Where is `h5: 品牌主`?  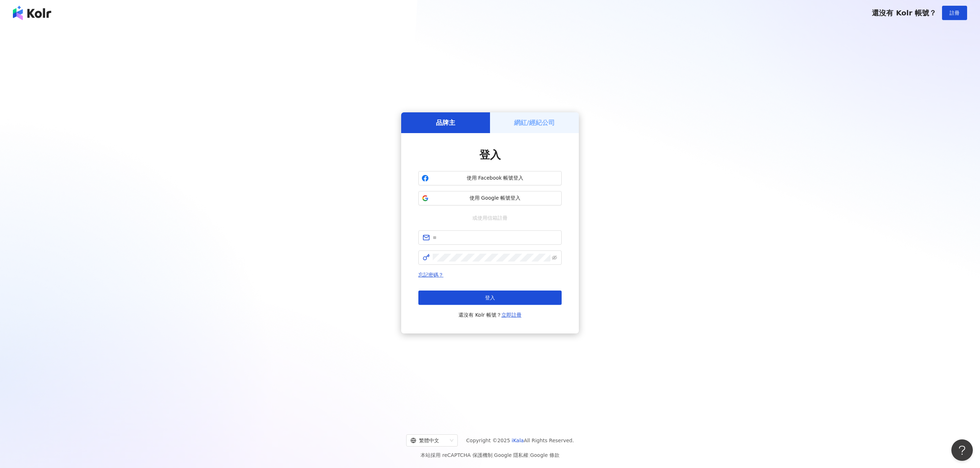 h5: 品牌主 is located at coordinates (446, 122).